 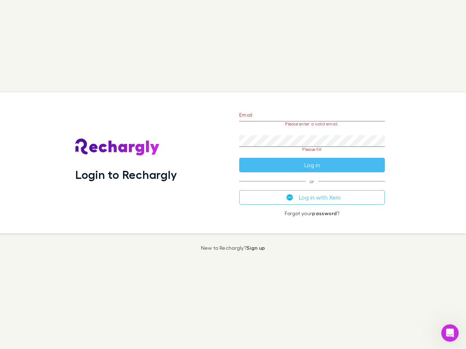 I want to click on a: Sign up, so click(x=256, y=248).